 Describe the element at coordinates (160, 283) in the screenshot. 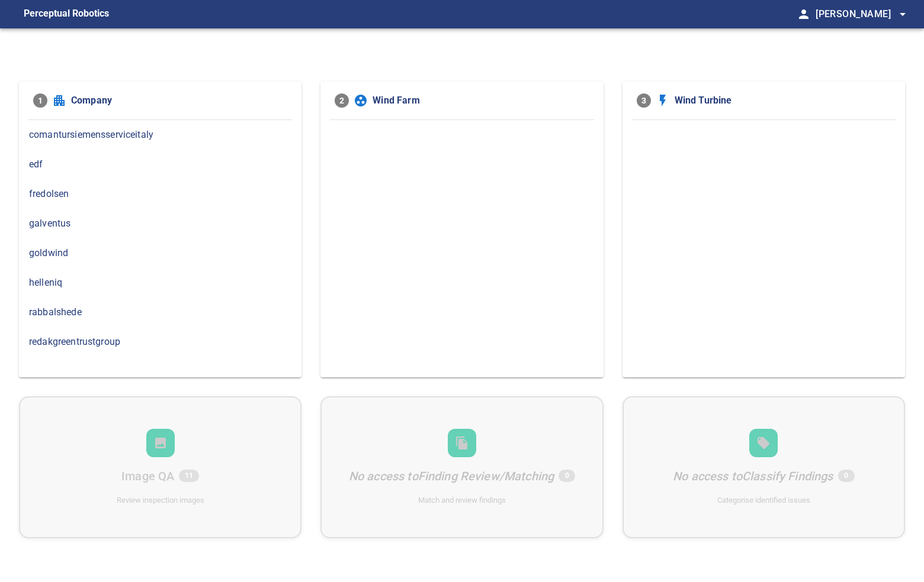

I see `div: helleniq` at that location.